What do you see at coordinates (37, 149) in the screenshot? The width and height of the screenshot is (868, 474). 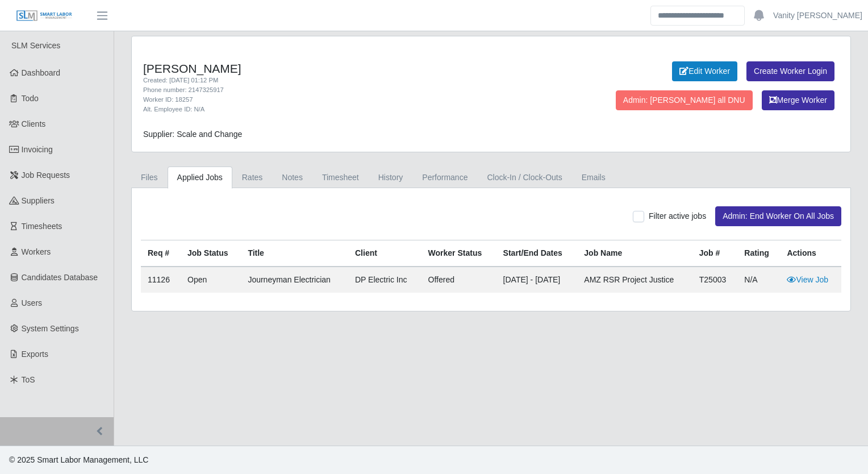 I see `span: Invoicing` at bounding box center [37, 149].